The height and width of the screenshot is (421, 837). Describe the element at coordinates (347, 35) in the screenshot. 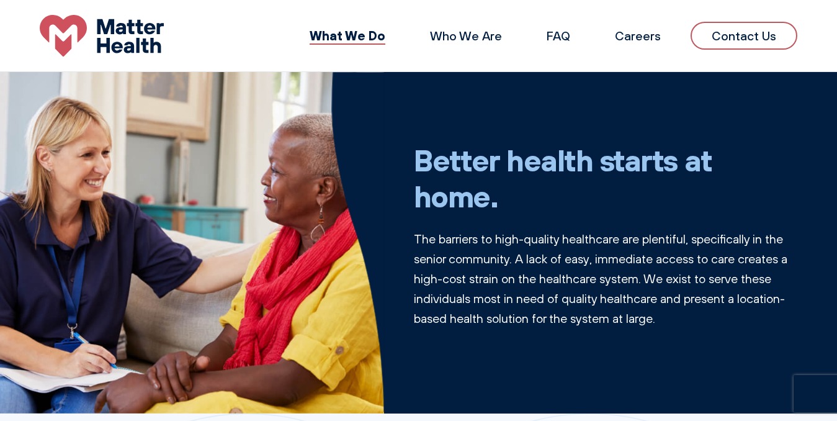

I see `a: What We Do` at that location.